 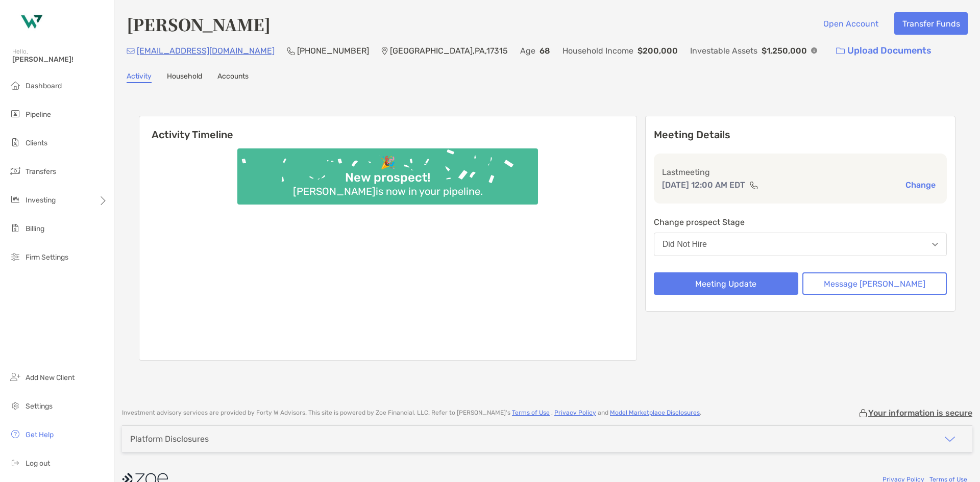 What do you see at coordinates (801, 135) in the screenshot?
I see `p: Meeting Details` at bounding box center [801, 135].